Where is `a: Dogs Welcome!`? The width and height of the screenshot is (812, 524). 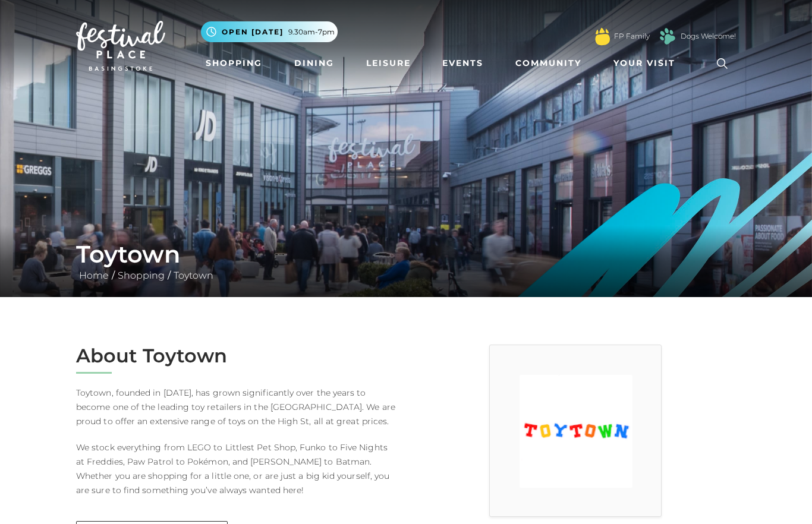 a: Dogs Welcome! is located at coordinates (708, 37).